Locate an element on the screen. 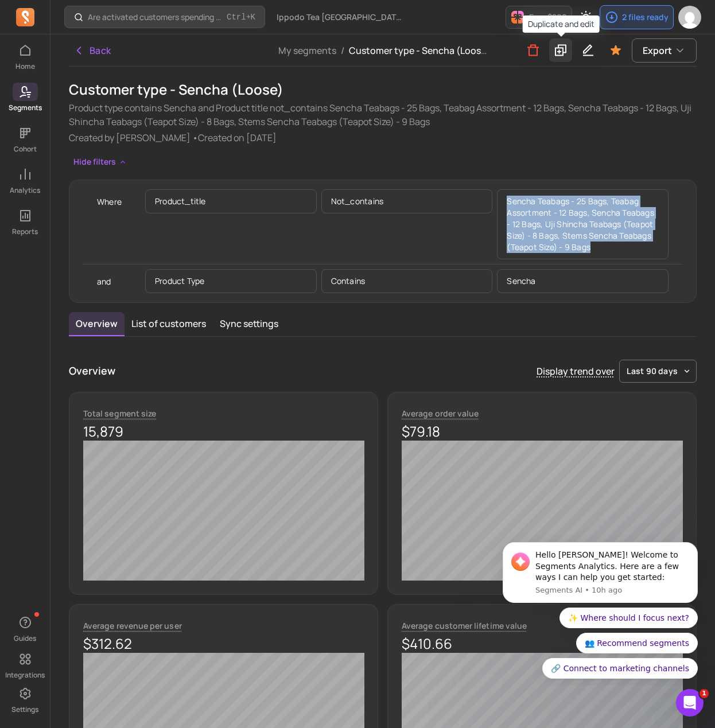 The width and height of the screenshot is (715, 728). p: Cohort is located at coordinates (25, 149).